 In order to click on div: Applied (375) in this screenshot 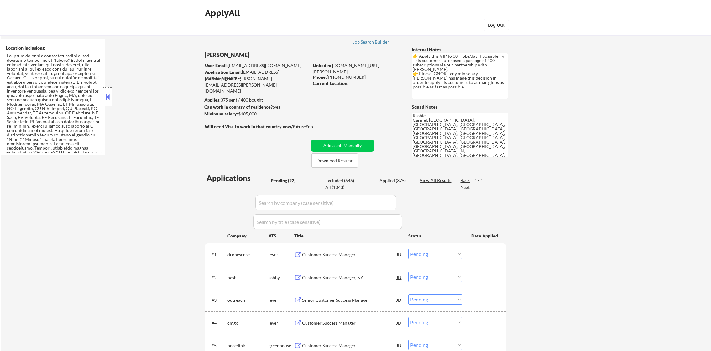, I will do `click(395, 180)`.